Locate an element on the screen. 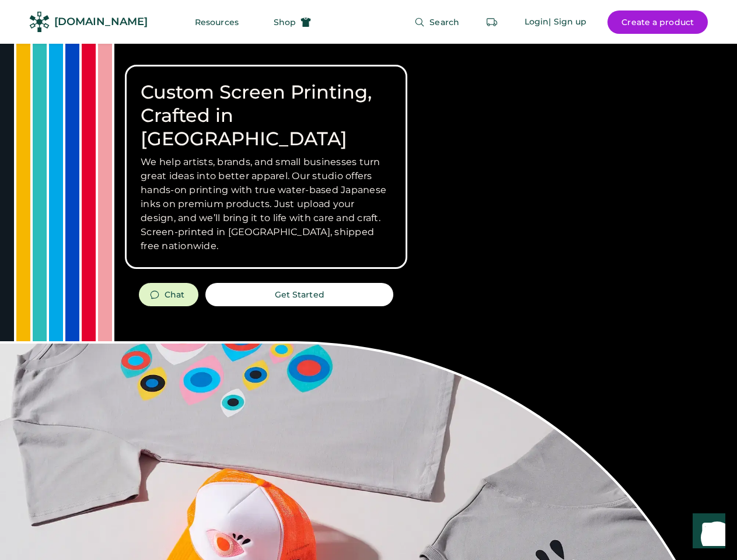 This screenshot has width=737, height=560. button: Search is located at coordinates (436, 23).